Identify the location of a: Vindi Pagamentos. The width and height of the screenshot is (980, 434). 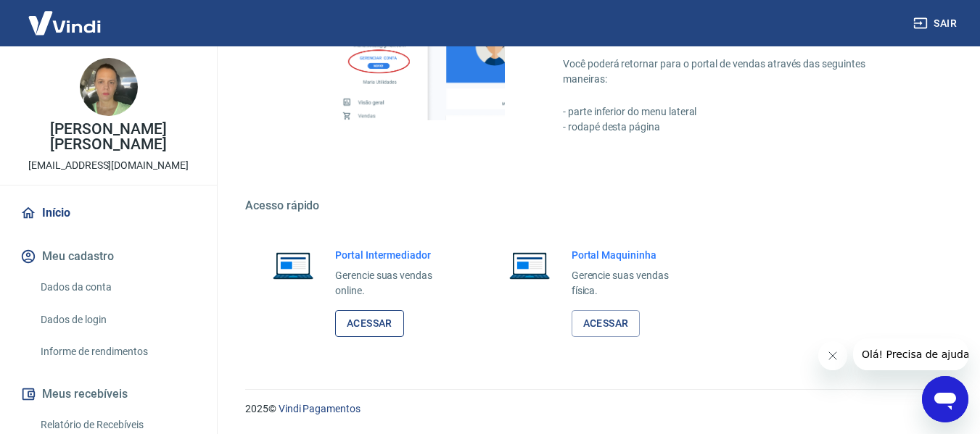
(320, 409).